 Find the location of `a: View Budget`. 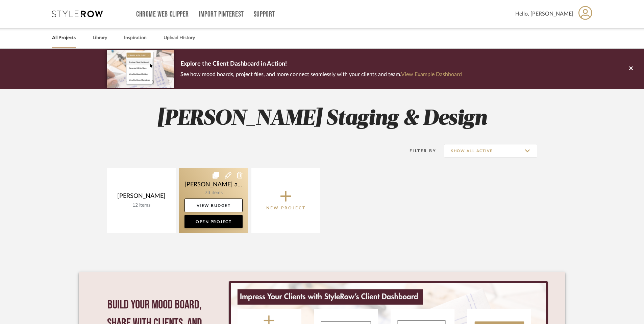

a: View Budget is located at coordinates (214, 205).